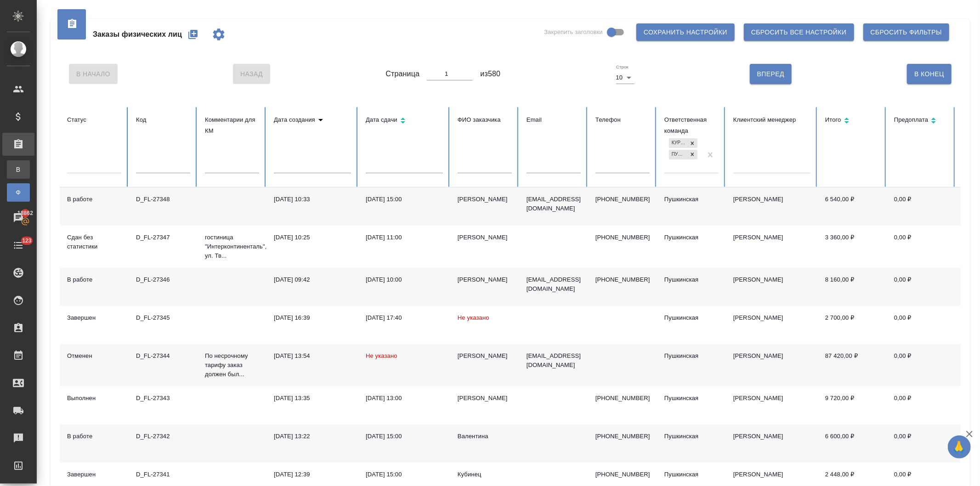 The width and height of the screenshot is (980, 486). What do you see at coordinates (18, 193) in the screenshot?
I see `a: Ф` at bounding box center [18, 193].